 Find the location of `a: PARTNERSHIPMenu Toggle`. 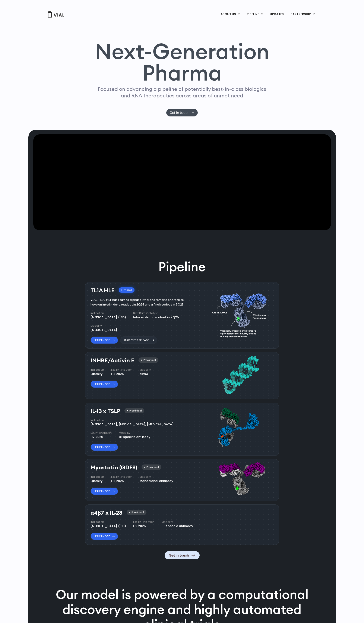

a: PARTNERSHIPMenu Toggle is located at coordinates (303, 14).